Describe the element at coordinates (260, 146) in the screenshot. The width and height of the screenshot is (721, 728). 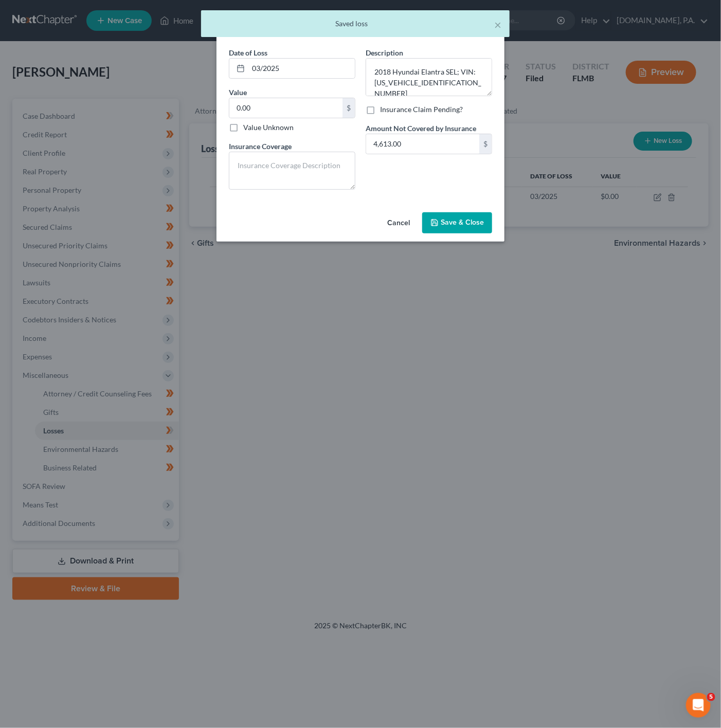
I see `span: Insurance Coverage` at that location.